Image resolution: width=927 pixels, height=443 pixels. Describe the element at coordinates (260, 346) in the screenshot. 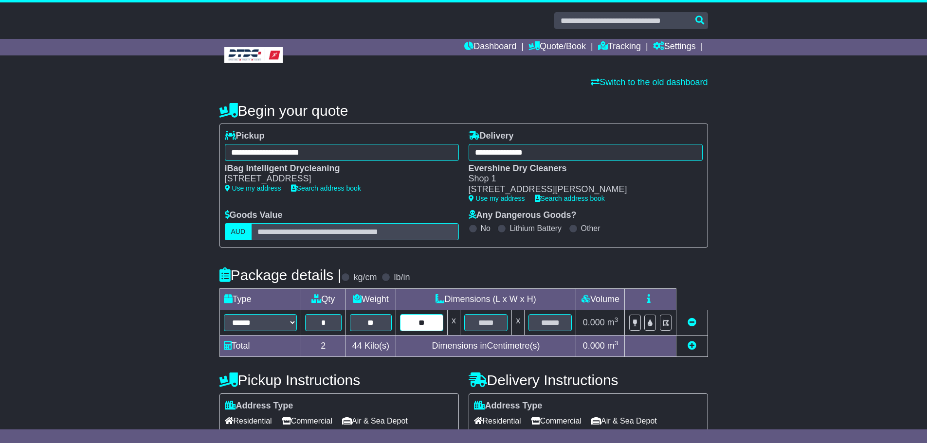

I see `td: Total` at that location.